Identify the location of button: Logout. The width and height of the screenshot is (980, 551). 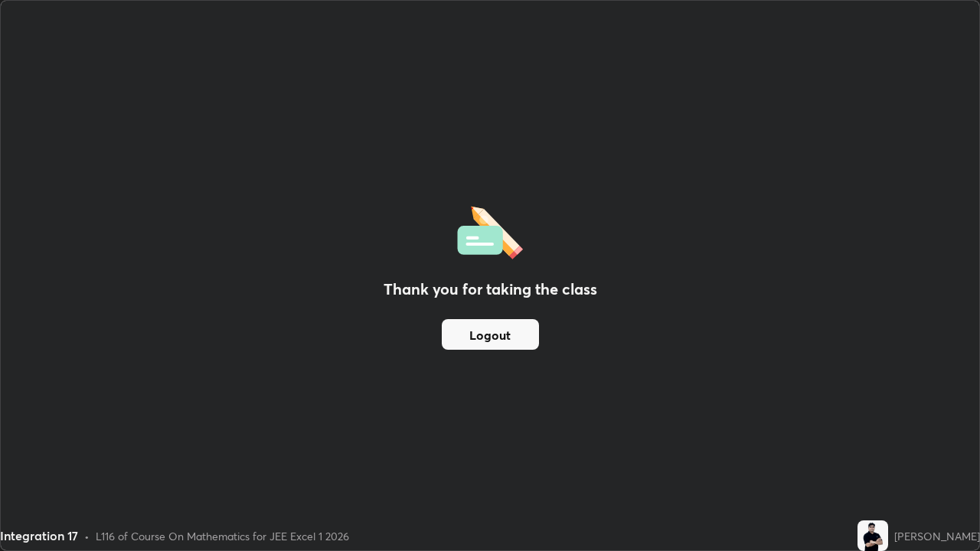
(490, 335).